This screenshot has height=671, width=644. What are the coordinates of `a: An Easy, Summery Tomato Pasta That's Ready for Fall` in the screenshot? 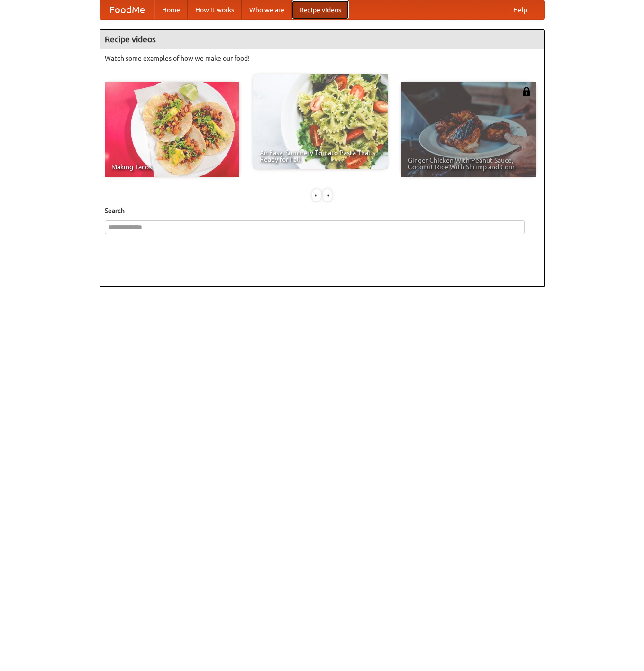 It's located at (321, 122).